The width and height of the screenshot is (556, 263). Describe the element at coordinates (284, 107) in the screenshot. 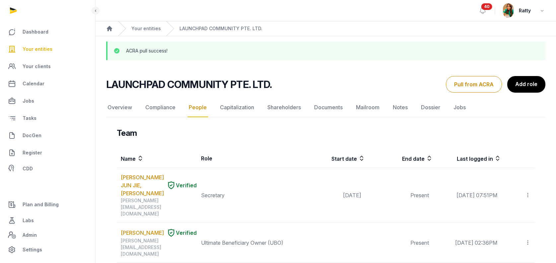

I see `a: Shareholders` at that location.